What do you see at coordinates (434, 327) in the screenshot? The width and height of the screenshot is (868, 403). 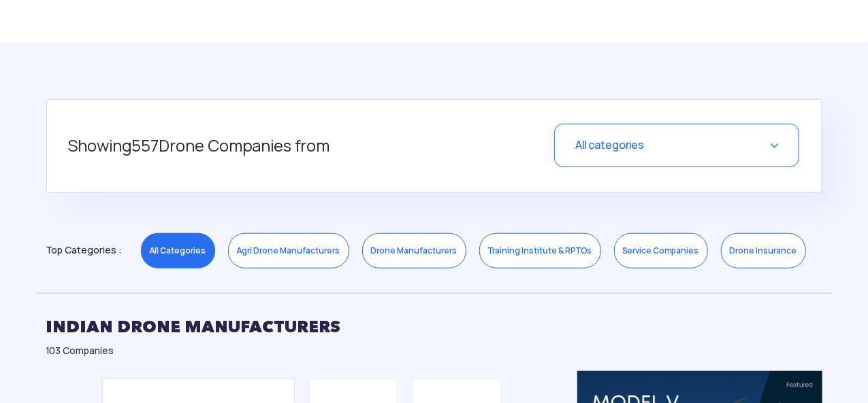 I see `h2: INDIAN DRONE MANUFACTURERS` at bounding box center [434, 327].